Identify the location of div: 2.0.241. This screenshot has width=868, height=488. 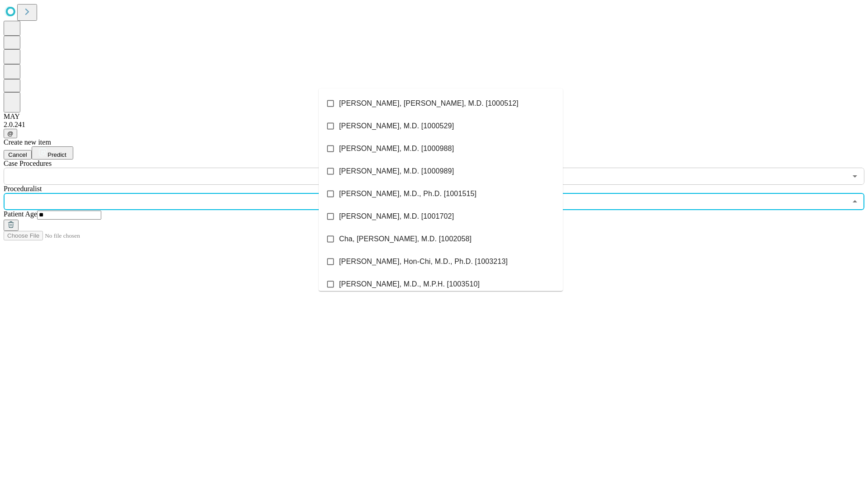
(434, 125).